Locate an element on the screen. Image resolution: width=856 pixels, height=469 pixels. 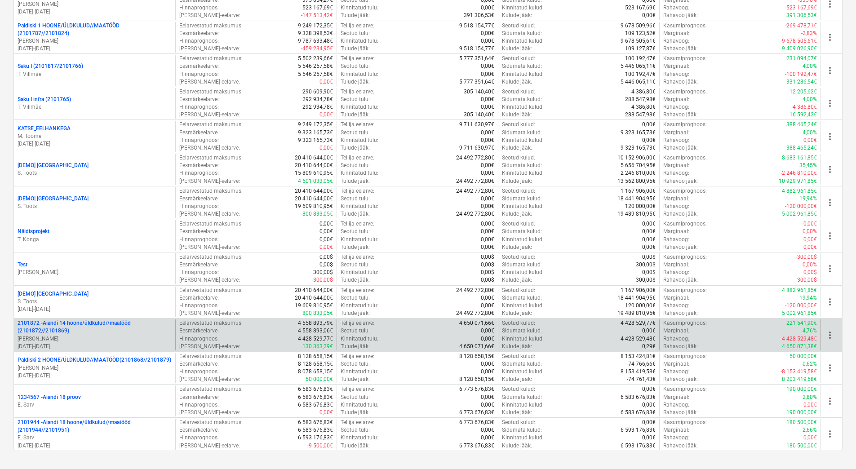
p: 9 678 509,96€ is located at coordinates (638, 26).